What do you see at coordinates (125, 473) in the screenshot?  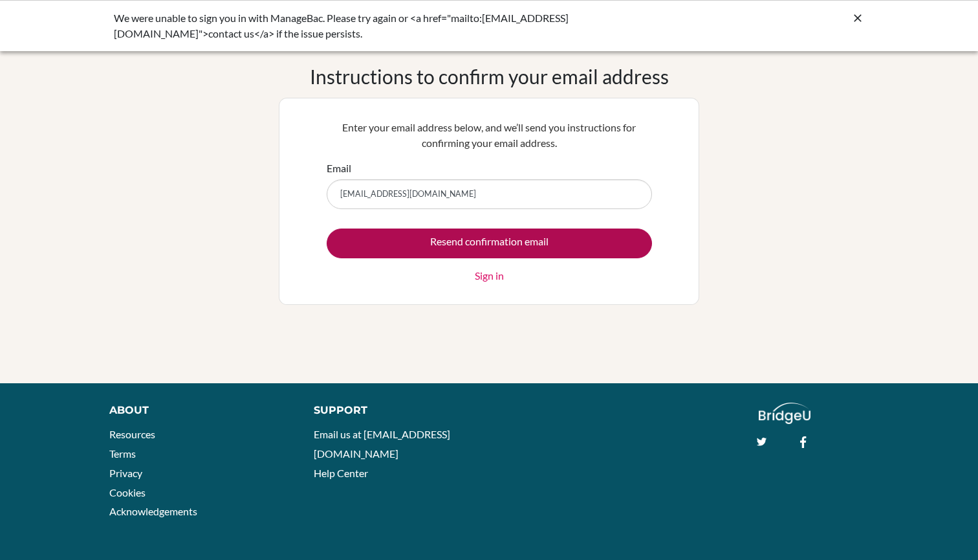 I see `a: Privacy` at bounding box center [125, 473].